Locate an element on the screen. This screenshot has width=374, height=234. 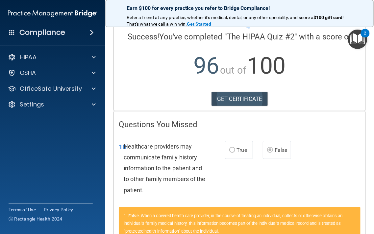
span: Healthcare providers may communicate family history information to the patient and to other famil... is located at coordinates (164, 168).